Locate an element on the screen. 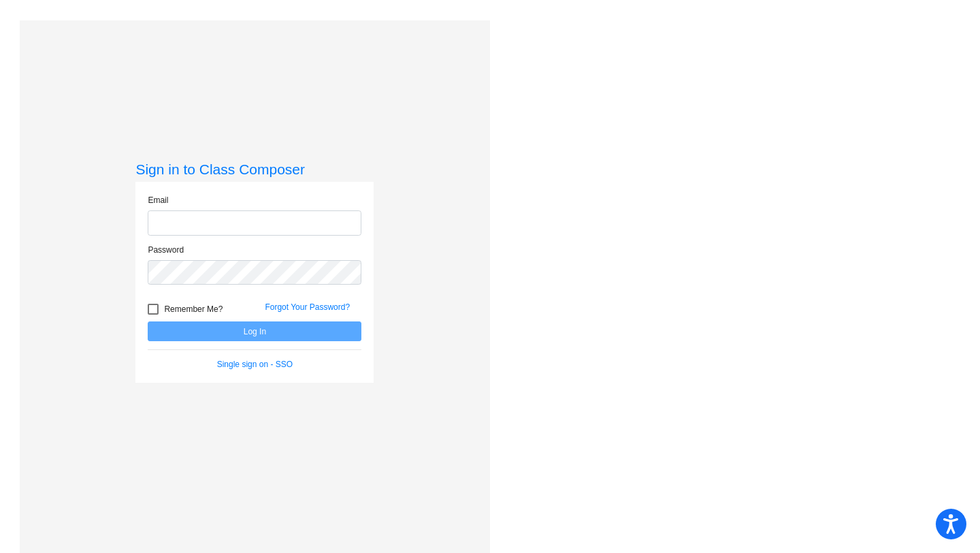 This screenshot has width=980, height=553. label: Email is located at coordinates (158, 200).